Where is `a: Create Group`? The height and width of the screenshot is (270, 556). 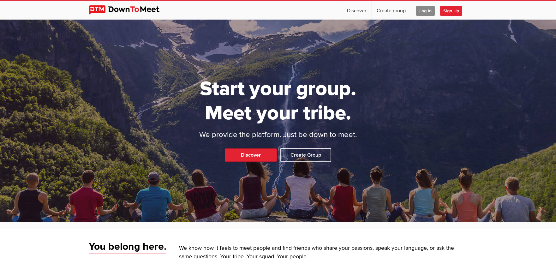 a: Create Group is located at coordinates (306, 155).